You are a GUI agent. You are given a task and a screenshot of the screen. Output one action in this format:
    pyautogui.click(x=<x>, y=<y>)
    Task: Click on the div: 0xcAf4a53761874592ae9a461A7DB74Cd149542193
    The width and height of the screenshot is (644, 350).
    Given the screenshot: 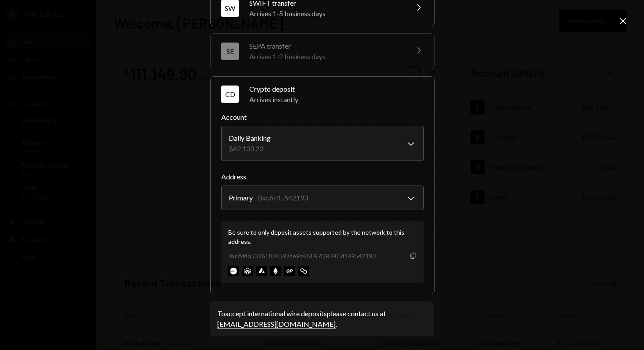 What is the action you would take?
    pyautogui.click(x=302, y=256)
    